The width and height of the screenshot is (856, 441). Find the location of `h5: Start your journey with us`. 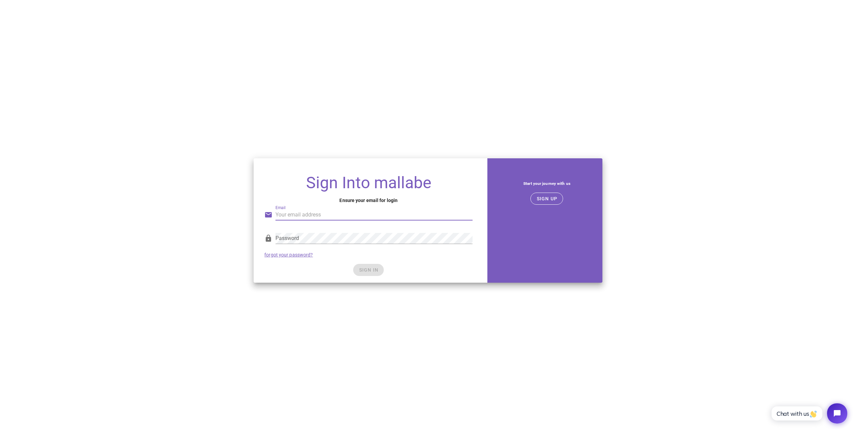

h5: Start your journey with us is located at coordinates (547, 184).